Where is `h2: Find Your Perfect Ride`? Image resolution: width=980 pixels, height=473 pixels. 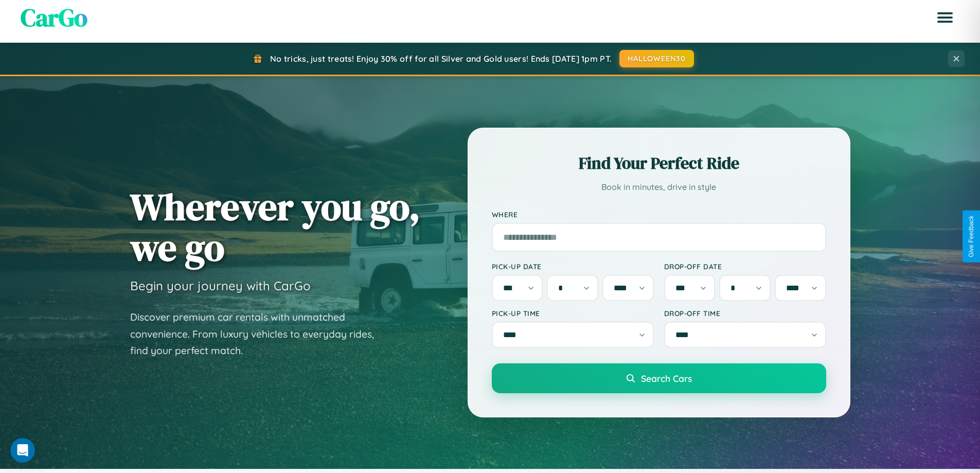
h2: Find Your Perfect Ride is located at coordinates (659, 163).